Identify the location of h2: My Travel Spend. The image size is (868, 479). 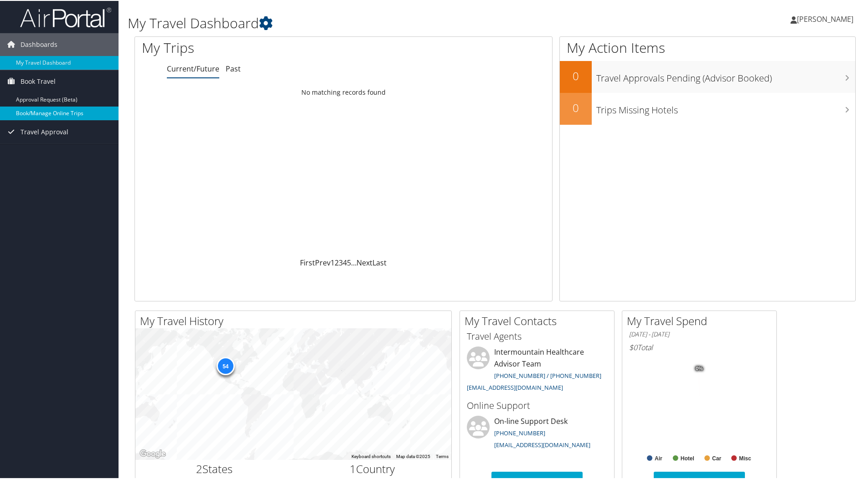
(701, 320).